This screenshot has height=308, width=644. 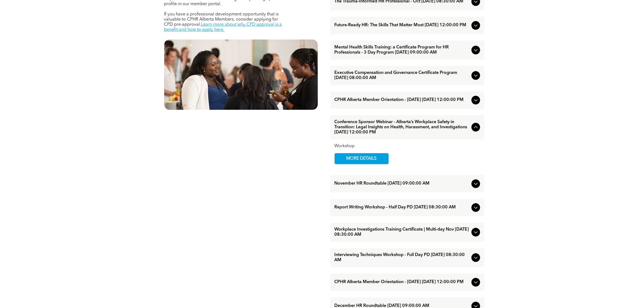 I want to click on span: MORE DETAILS, so click(x=362, y=158).